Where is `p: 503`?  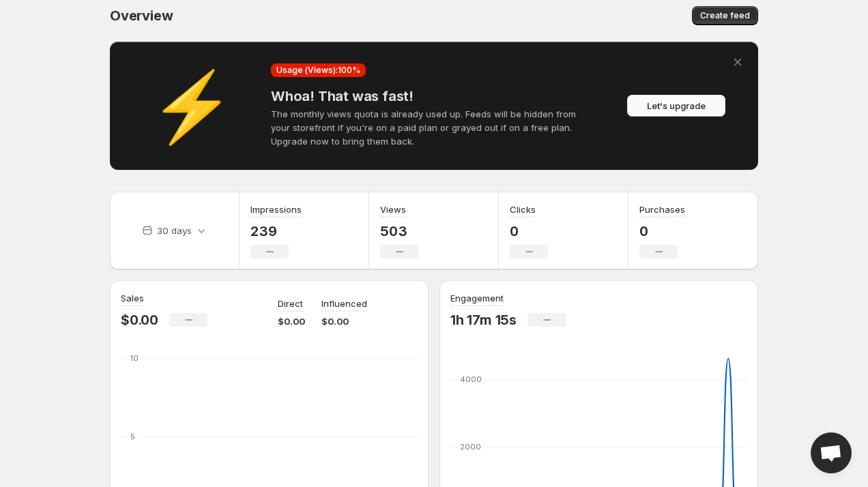
p: 503 is located at coordinates (399, 232).